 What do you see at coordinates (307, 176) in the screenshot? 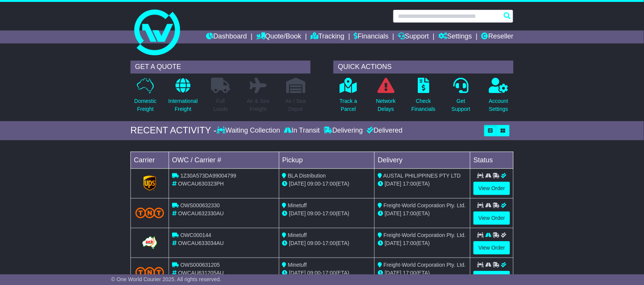
I see `span: BLA Distribution` at bounding box center [307, 176].